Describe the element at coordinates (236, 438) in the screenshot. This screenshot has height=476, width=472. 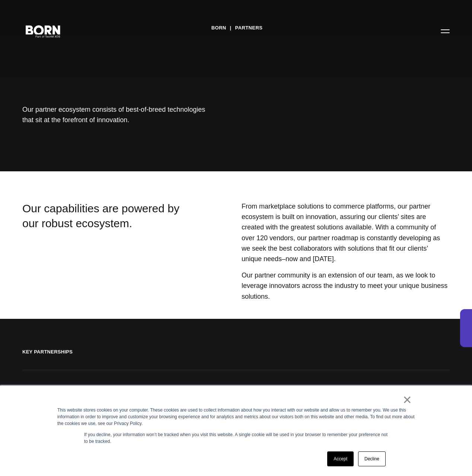
I see `p: If you decline, your information won’t be tracked when you visit this website. A single cookie wi...` at that location.